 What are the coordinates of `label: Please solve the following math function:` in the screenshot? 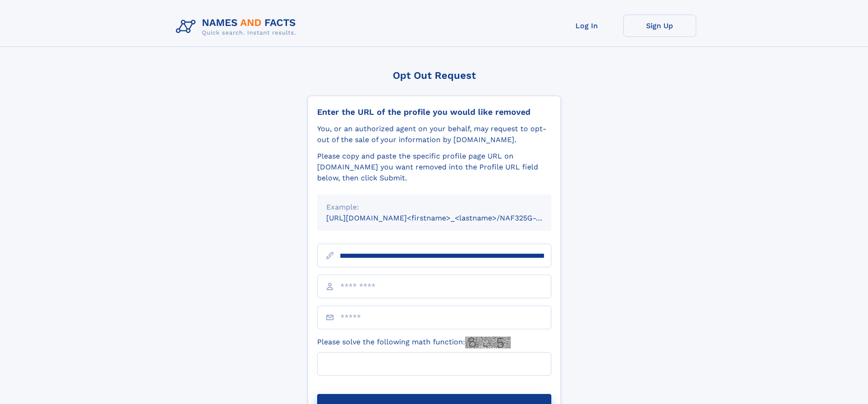 It's located at (414, 343).